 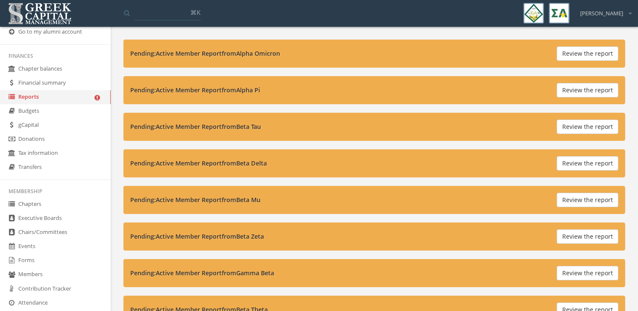 I want to click on strong: Pending: Active Member Report from Gamma Beta, so click(x=202, y=273).